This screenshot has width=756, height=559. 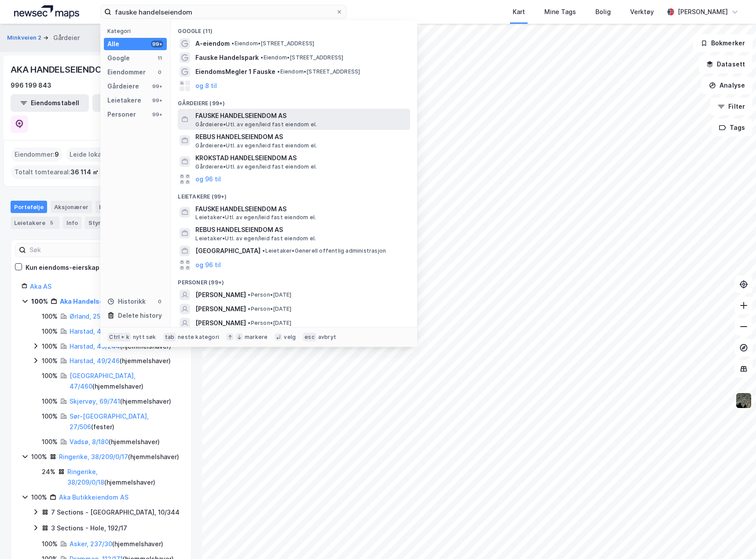 What do you see at coordinates (256, 239) in the screenshot?
I see `span: Leietaker • Utl. av egen/leid fast eiendom el.` at bounding box center [256, 239].